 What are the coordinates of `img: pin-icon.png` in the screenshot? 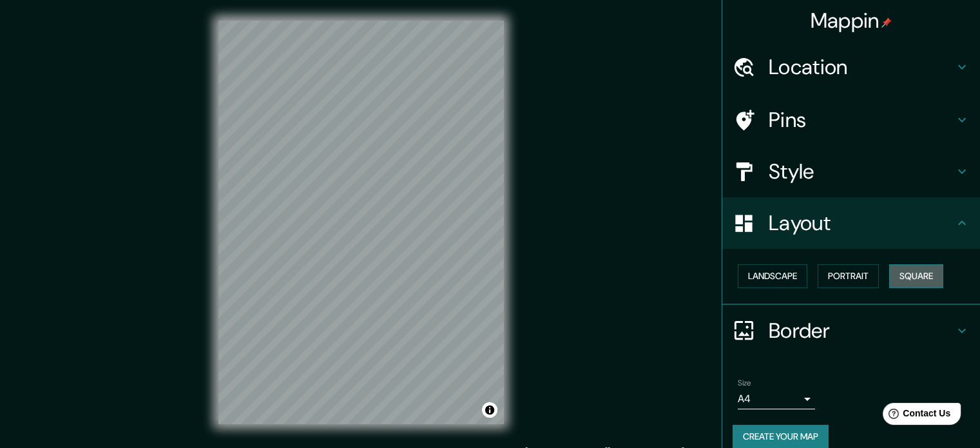 It's located at (886, 23).